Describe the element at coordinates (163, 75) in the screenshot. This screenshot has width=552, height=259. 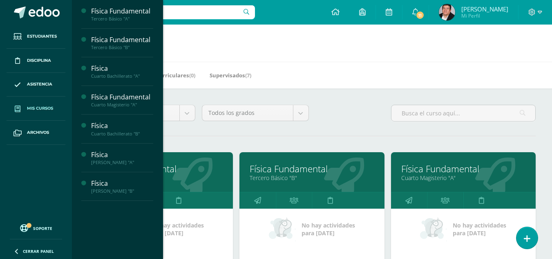
I see `a: Mis Extracurriculares(0)` at that location.